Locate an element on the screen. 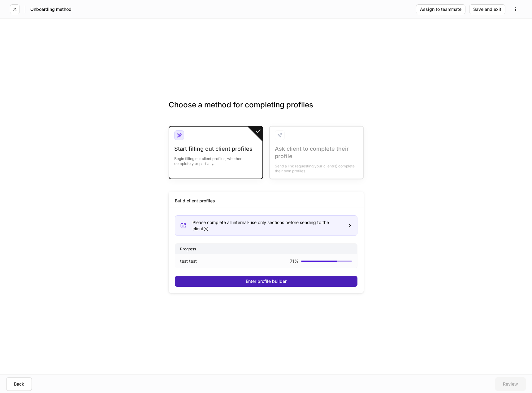 The image size is (532, 393). div: Progress is located at coordinates (266, 249).